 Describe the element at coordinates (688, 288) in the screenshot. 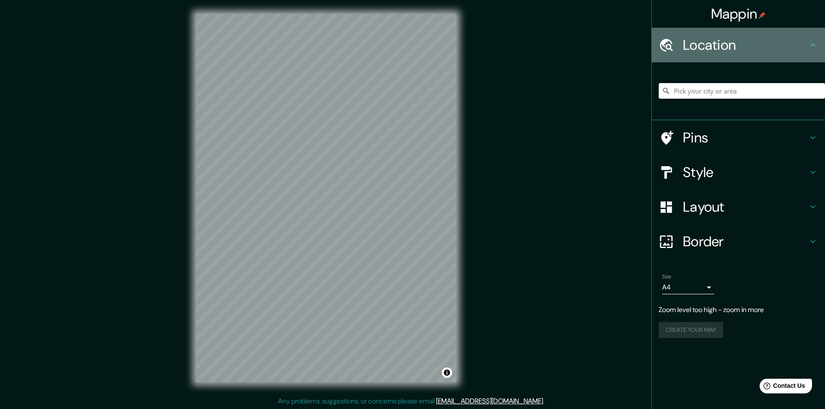

I see `div: A4` at that location.